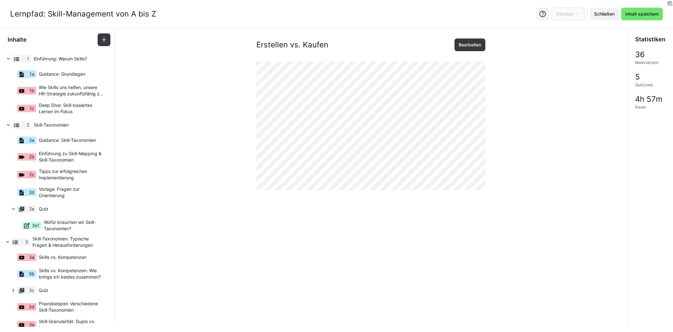 Image resolution: width=673 pixels, height=332 pixels. Describe the element at coordinates (640, 55) in the screenshot. I see `span: 36` at that location.